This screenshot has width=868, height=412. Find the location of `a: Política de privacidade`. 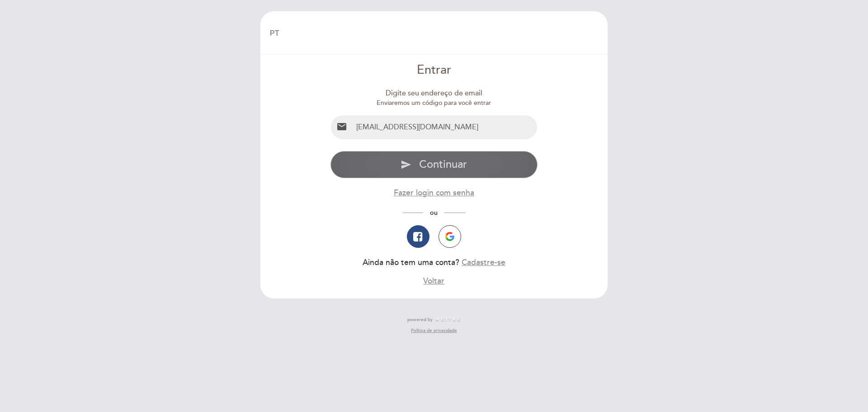

a: Política de privacidade is located at coordinates (434, 330).